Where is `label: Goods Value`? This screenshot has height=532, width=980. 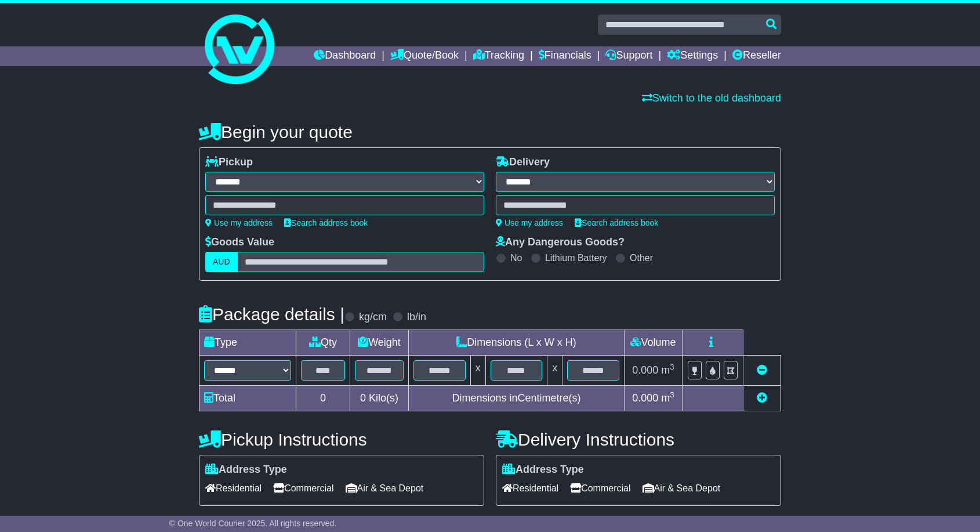 label: Goods Value is located at coordinates (240, 242).